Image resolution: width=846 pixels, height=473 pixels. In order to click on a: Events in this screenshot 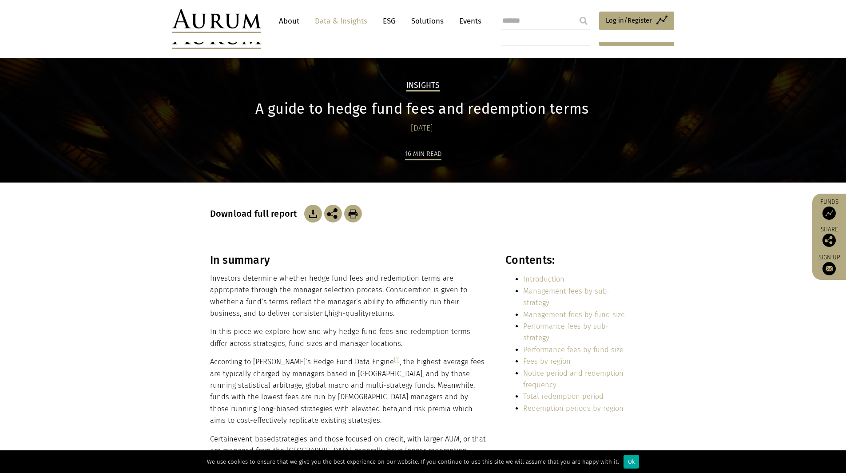, I will do `click(468, 21)`.